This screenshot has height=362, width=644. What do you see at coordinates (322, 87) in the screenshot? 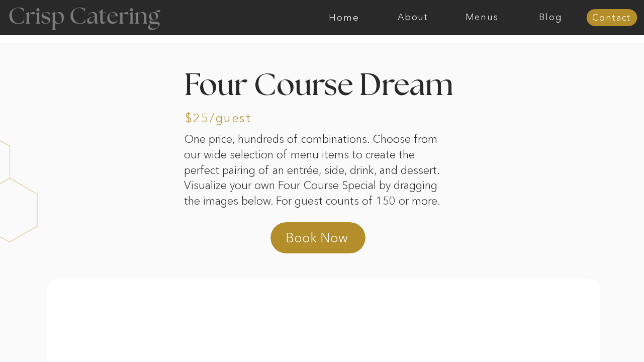
I see `h2: Four Course Dream` at bounding box center [322, 87].